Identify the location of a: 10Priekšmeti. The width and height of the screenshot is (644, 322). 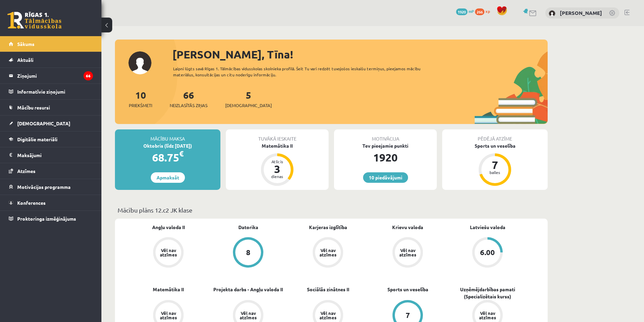
(140, 99).